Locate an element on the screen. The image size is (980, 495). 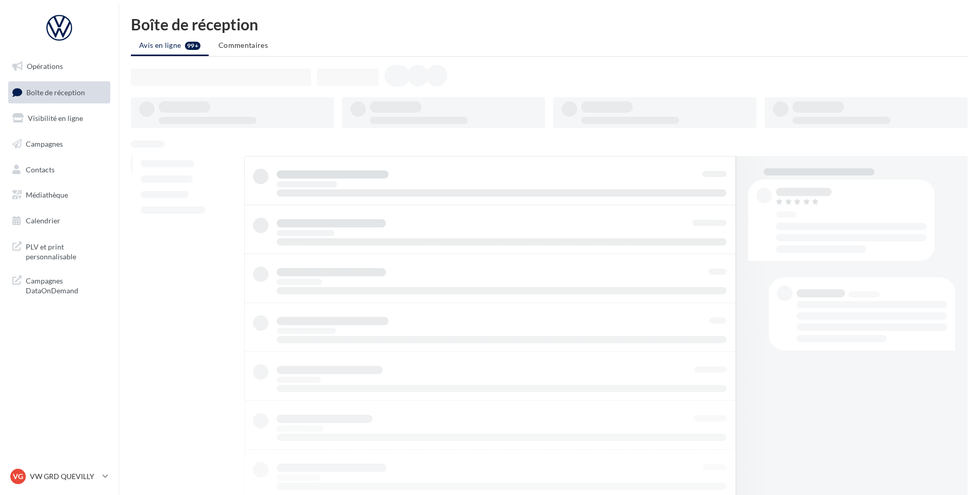
a: Contacts is located at coordinates (59, 170).